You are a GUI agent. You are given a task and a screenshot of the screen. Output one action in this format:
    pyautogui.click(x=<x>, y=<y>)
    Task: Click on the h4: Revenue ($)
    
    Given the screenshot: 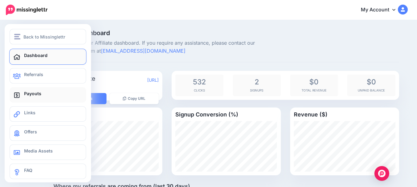 What is the action you would take?
    pyautogui.click(x=345, y=115)
    